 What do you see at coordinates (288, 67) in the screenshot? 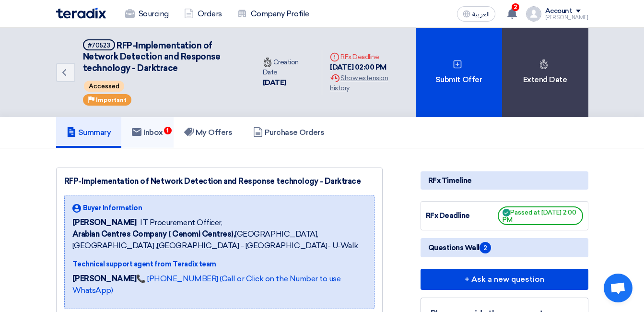
I see `div: Creation Date` at bounding box center [288, 67].